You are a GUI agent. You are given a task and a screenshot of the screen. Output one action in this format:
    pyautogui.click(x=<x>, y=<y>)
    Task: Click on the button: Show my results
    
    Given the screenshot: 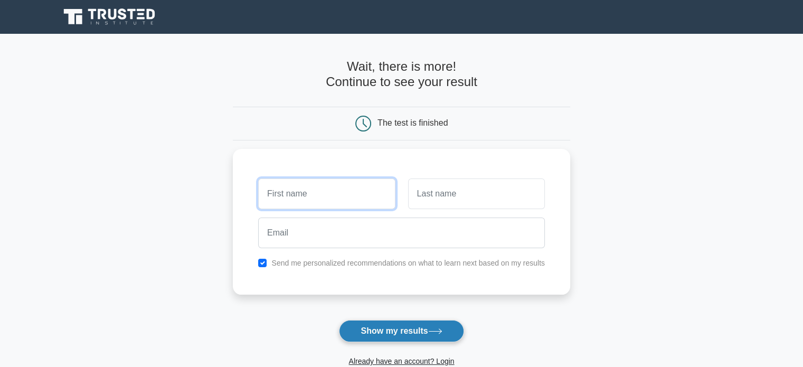 What is the action you would take?
    pyautogui.click(x=401, y=331)
    